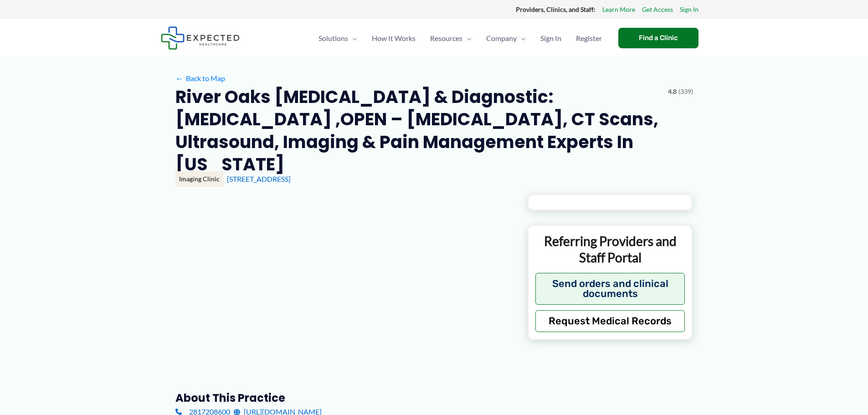  What do you see at coordinates (551, 38) in the screenshot?
I see `span: Sign In` at bounding box center [551, 38].